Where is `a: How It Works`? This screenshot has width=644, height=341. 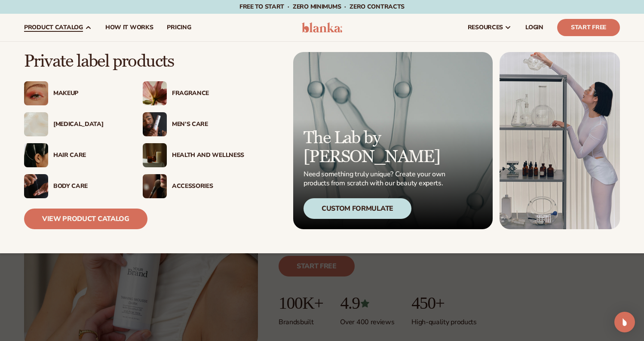
a: How It Works is located at coordinates (129, 28).